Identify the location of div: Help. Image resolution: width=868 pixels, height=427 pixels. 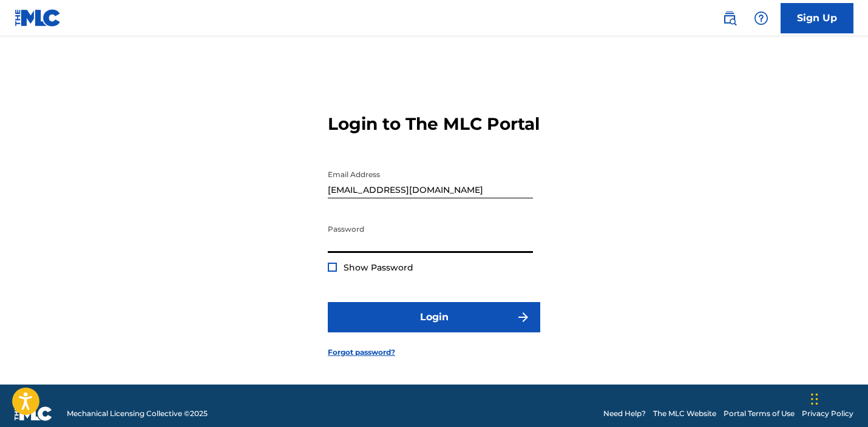
(761, 18).